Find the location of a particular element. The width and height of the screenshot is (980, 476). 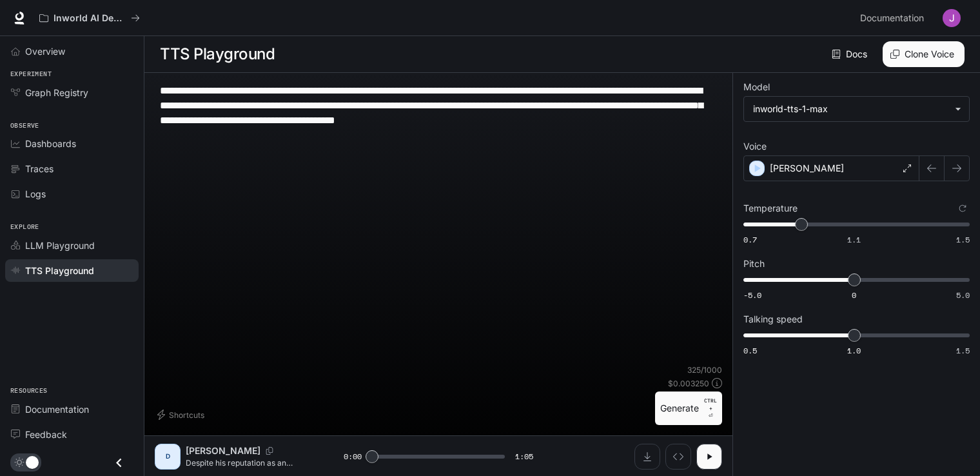

span: Graph Registry is located at coordinates (57, 93).